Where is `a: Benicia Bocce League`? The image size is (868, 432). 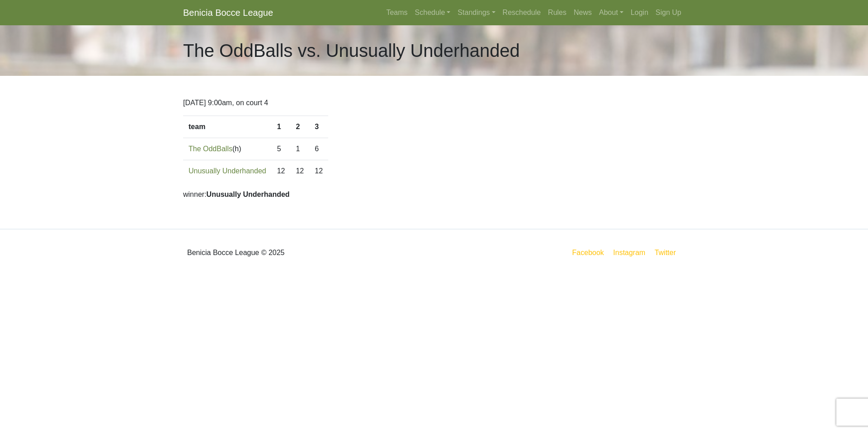 a: Benicia Bocce League is located at coordinates (228, 13).